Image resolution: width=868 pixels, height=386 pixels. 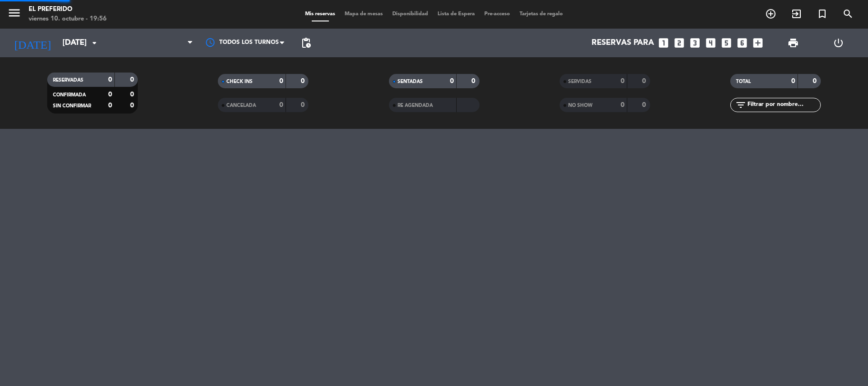 What do you see at coordinates (822, 14) in the screenshot?
I see `i: turned_in_not` at bounding box center [822, 14].